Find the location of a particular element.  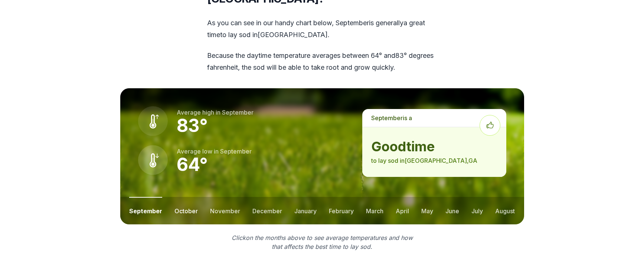

button: february is located at coordinates (341, 211).